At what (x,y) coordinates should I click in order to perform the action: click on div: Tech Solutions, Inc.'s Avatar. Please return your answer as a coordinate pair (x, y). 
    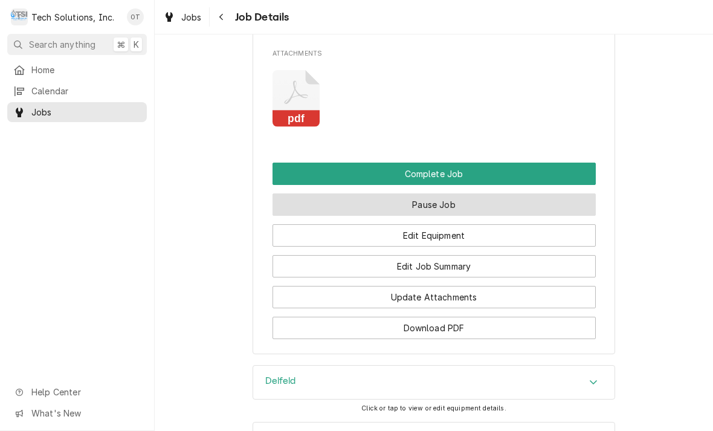
    Looking at the image, I should click on (19, 17).